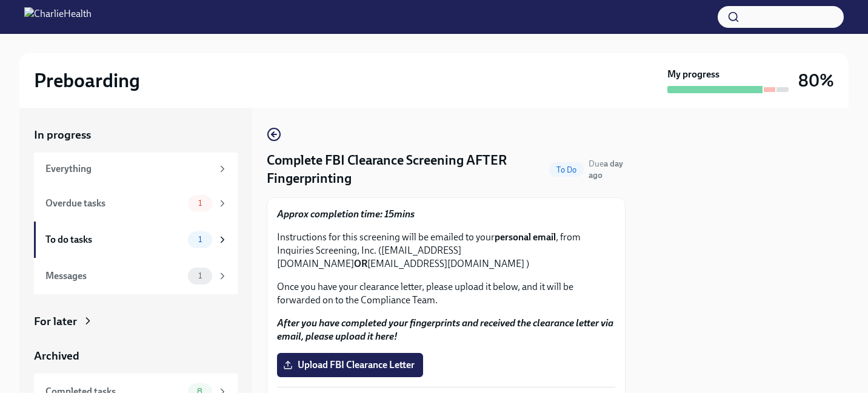  Describe the element at coordinates (136, 169) in the screenshot. I see `a: Everything` at that location.